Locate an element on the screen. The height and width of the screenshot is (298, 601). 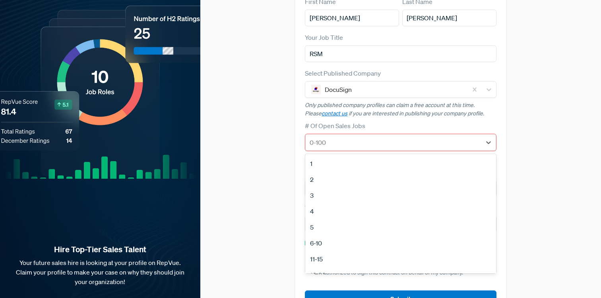
strong: Hire Top-Tier Sales Talent is located at coordinates (100, 249).